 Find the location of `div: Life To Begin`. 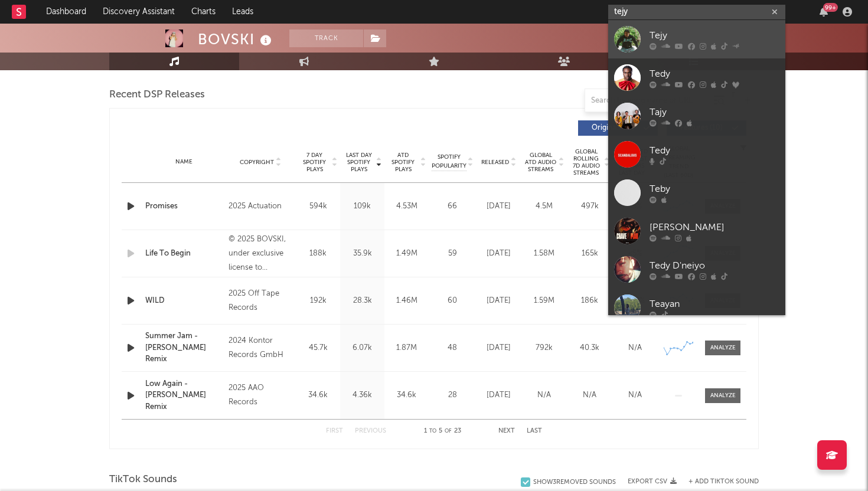

div: Life To Begin is located at coordinates (183, 254).